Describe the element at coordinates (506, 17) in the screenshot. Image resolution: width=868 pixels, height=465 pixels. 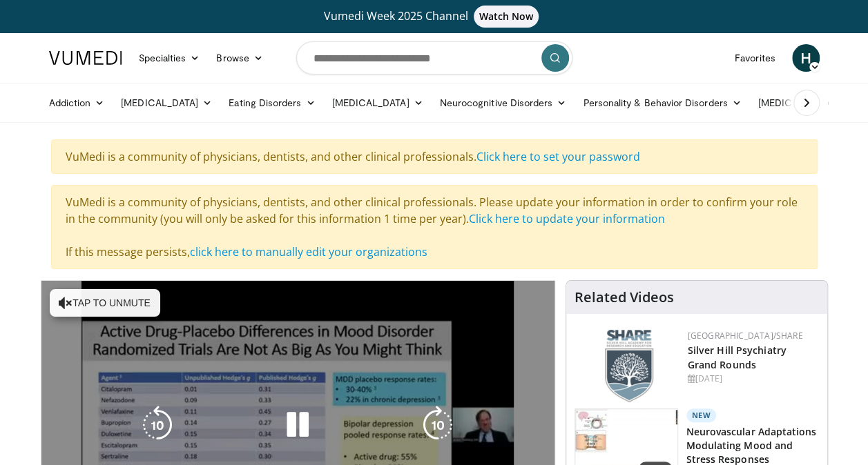
I see `span: Watch Now` at that location.